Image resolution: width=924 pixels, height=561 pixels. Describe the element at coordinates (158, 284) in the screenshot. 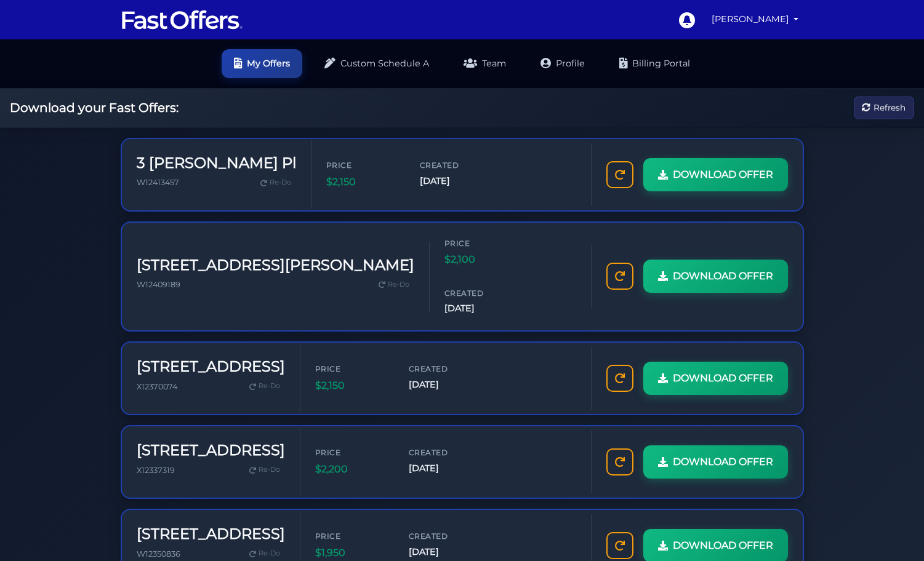

I see `span: W12409189` at that location.